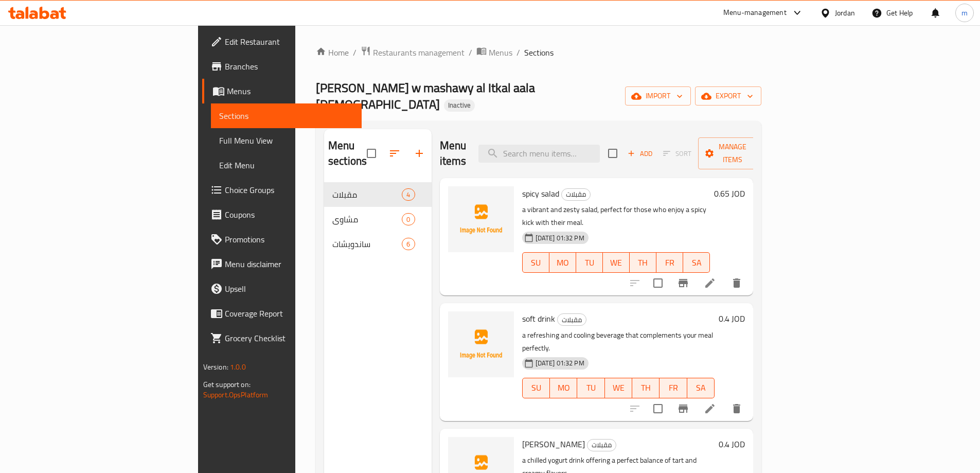 This screenshot has height=473, width=980. I want to click on a: Restaurants management, so click(413, 53).